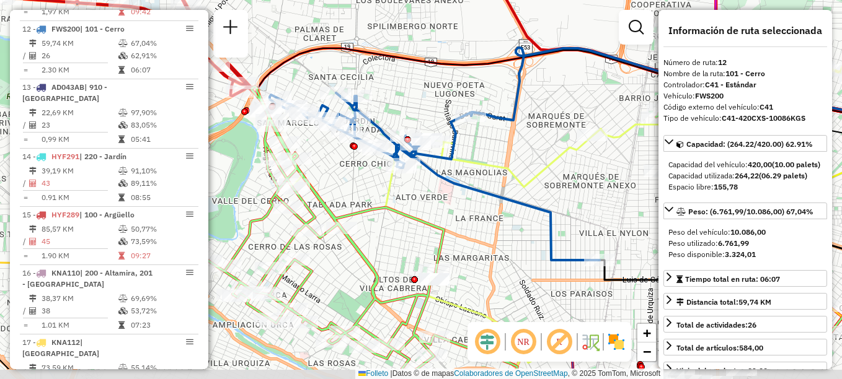 Image resolution: width=842 pixels, height=379 pixels. I want to click on td: 45, so click(79, 242).